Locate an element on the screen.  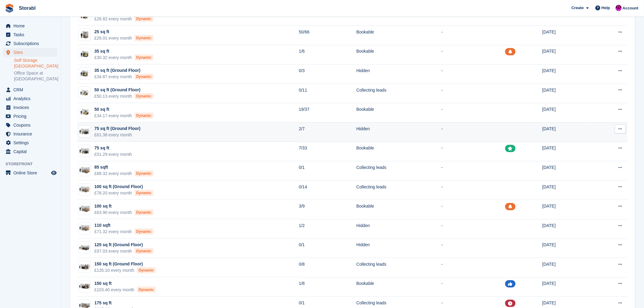
td: 2/7 is located at coordinates (327, 132).